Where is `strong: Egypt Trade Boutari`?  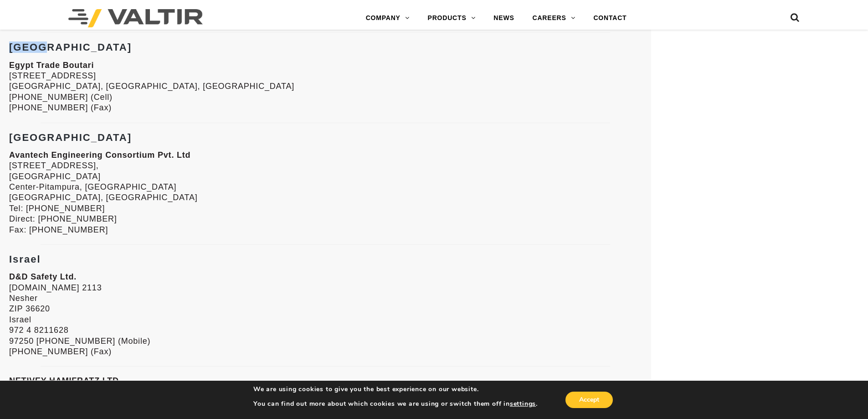 strong: Egypt Trade Boutari is located at coordinates (52, 65).